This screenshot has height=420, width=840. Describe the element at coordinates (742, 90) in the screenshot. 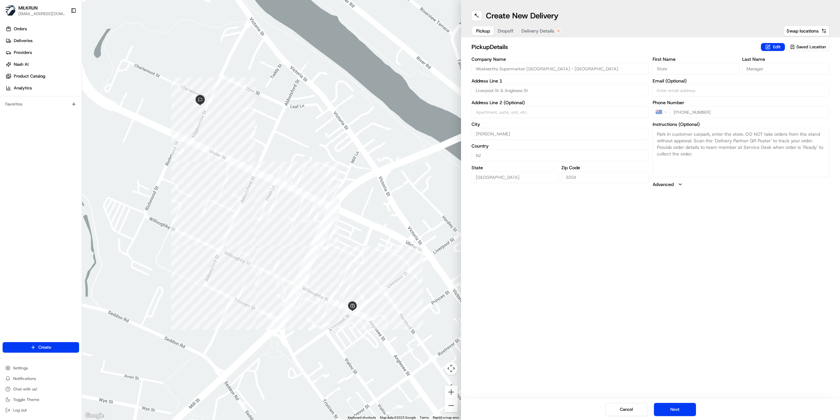

I see `input: Enter email address` at that location.